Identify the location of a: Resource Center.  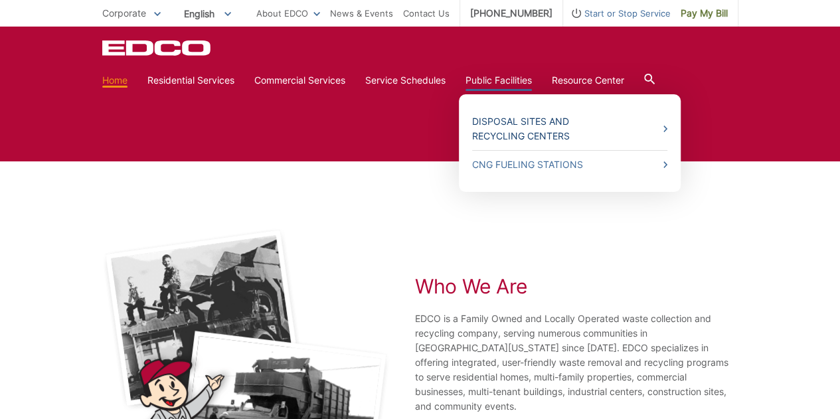
(587, 80).